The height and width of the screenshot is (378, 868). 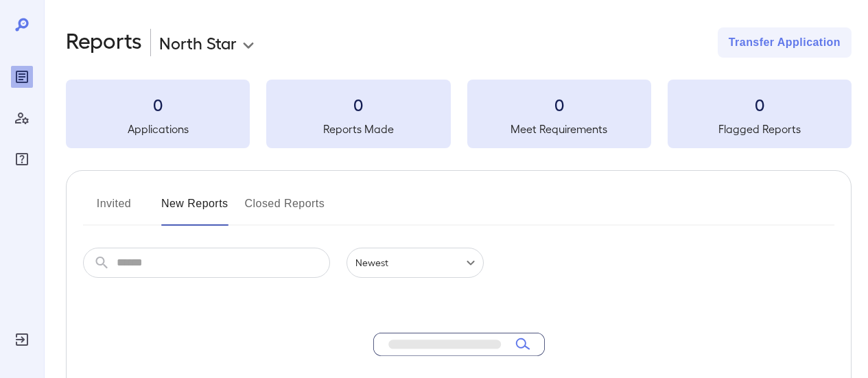 What do you see at coordinates (784, 42) in the screenshot?
I see `button: Transfer Application` at bounding box center [784, 42].